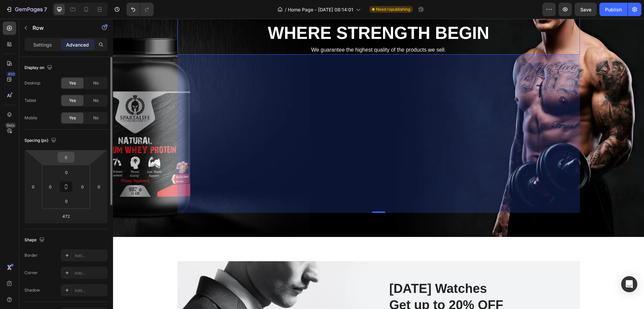  Describe the element at coordinates (30, 100) in the screenshot. I see `div: Tablet` at that location.